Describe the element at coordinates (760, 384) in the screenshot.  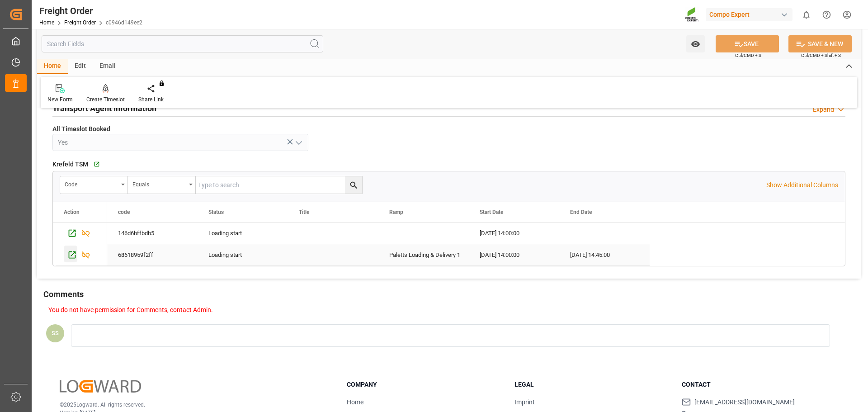
I see `h3: Contact` at that location.